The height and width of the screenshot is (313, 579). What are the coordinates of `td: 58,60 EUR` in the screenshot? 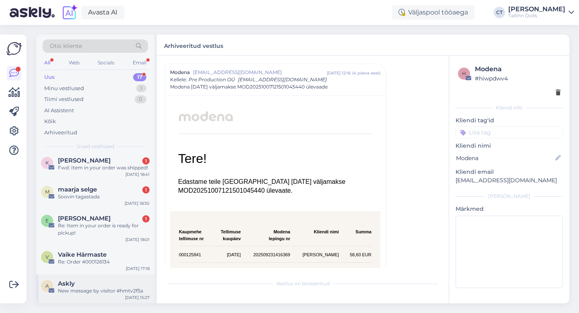 It's located at (356, 255).